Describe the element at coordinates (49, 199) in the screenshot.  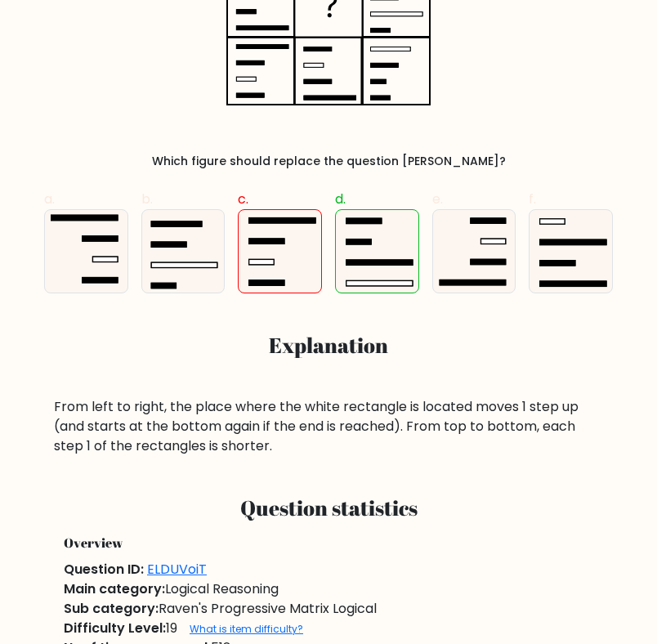
I see `span: a.` at that location.